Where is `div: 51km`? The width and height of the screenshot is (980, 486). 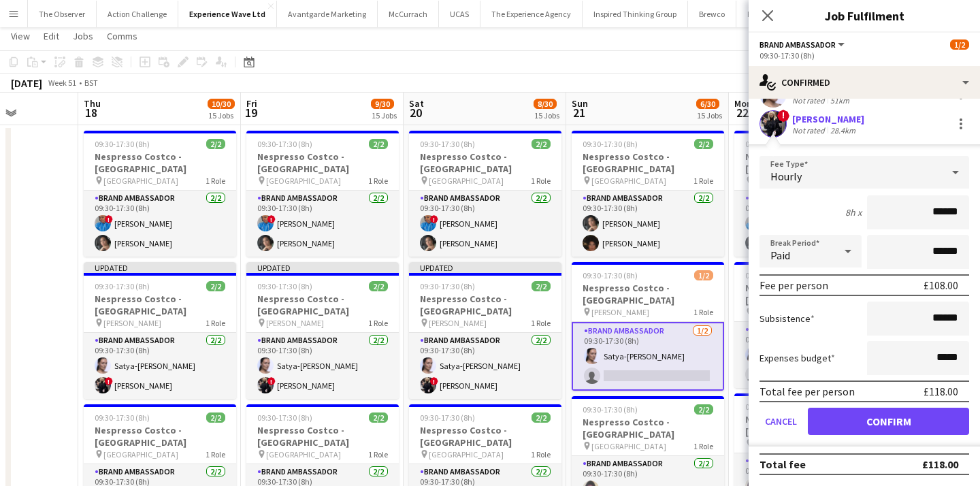
div: 51km is located at coordinates (840, 100).